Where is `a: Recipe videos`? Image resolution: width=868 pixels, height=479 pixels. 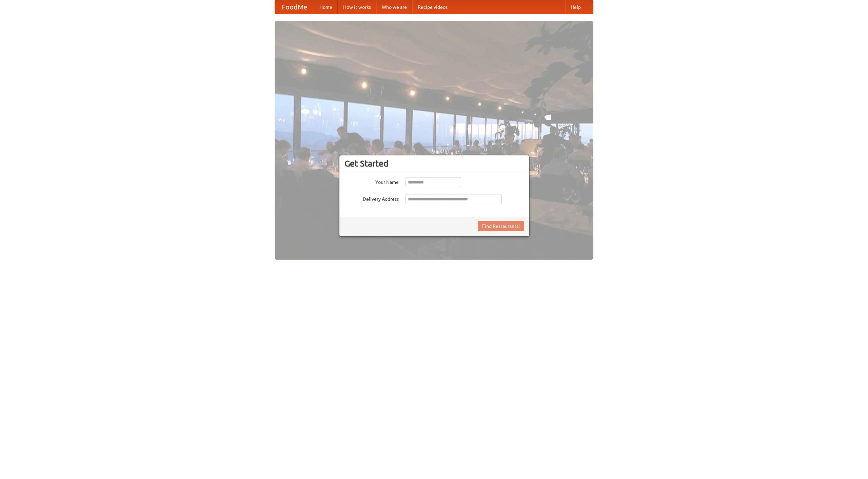 a: Recipe videos is located at coordinates (433, 7).